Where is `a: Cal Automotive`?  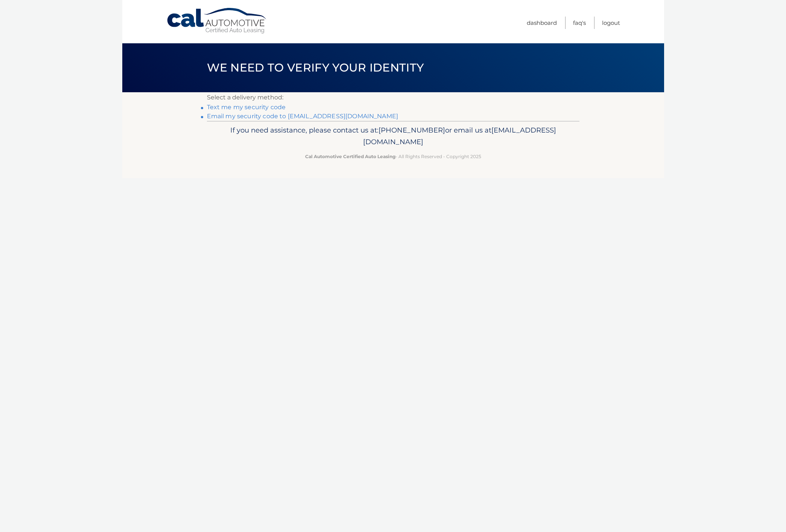
a: Cal Automotive is located at coordinates (217, 21).